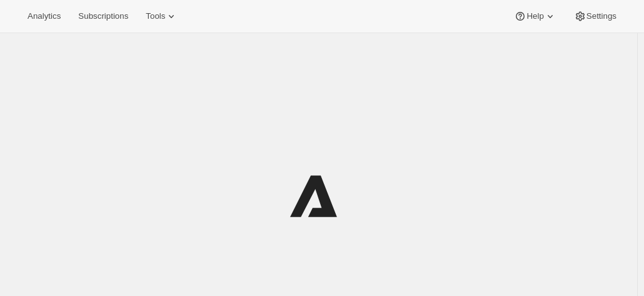 This screenshot has width=644, height=296. I want to click on span: Subscriptions, so click(103, 16).